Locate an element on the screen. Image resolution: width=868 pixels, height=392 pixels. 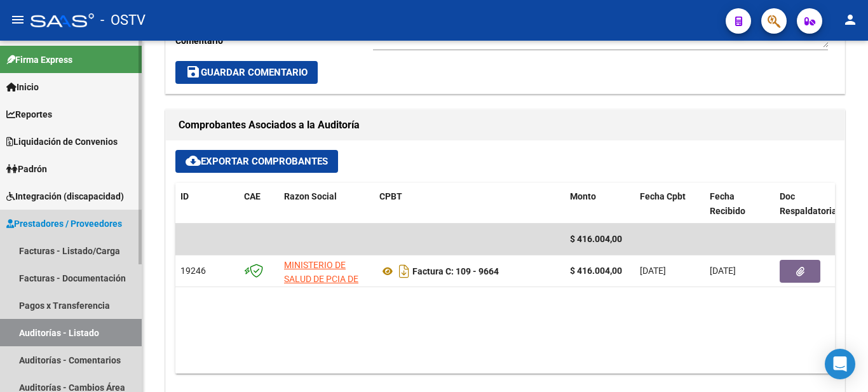
span: Exportar Comprobantes is located at coordinates (257, 161).